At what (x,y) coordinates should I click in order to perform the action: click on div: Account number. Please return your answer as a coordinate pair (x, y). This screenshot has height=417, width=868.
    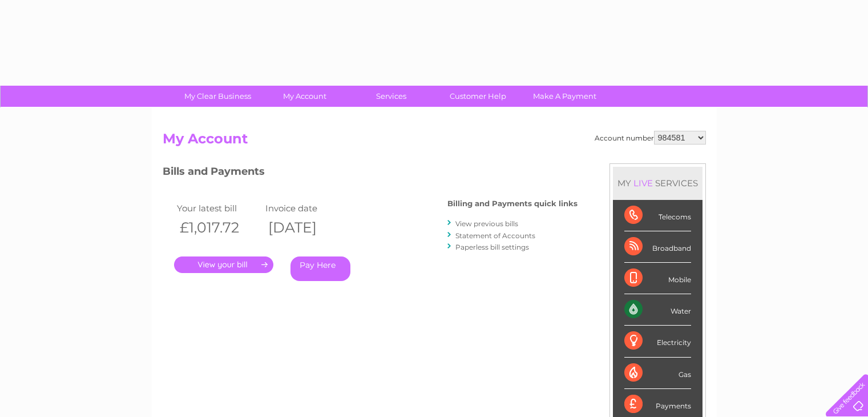
    Looking at the image, I should click on (650, 138).